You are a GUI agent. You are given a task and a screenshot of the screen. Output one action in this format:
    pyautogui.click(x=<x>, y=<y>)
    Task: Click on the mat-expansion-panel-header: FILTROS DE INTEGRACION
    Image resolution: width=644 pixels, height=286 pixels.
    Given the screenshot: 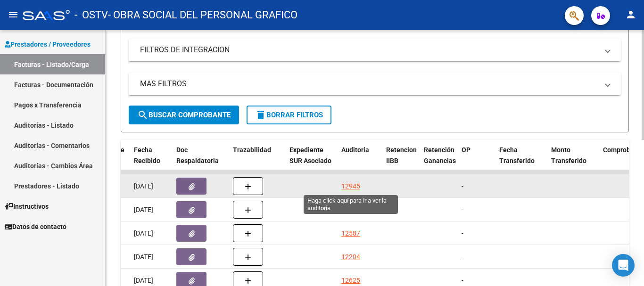 What is the action you would take?
    pyautogui.click(x=375, y=50)
    